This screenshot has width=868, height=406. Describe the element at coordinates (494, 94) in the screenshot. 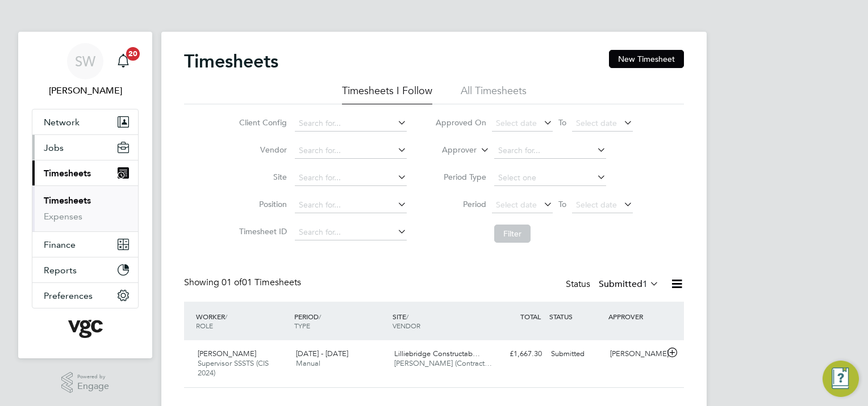

I see `li: All Timesheets` at that location.